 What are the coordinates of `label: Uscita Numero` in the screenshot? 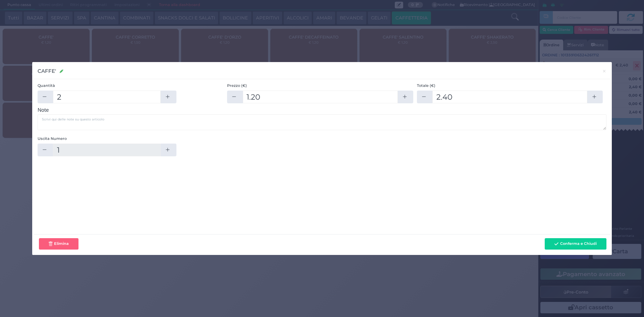 It's located at (107, 139).